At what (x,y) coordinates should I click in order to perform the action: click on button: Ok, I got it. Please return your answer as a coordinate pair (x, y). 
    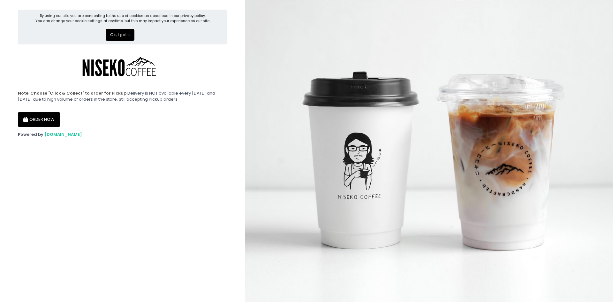
    Looking at the image, I should click on (120, 35).